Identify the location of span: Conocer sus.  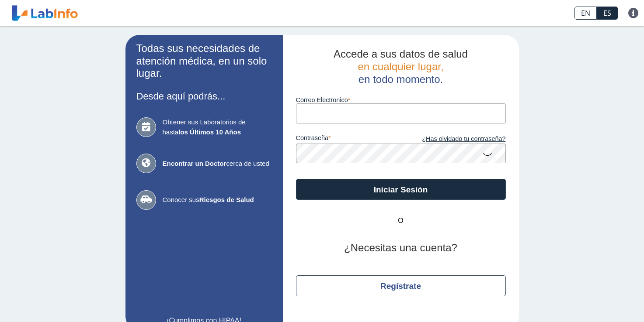
(217, 200).